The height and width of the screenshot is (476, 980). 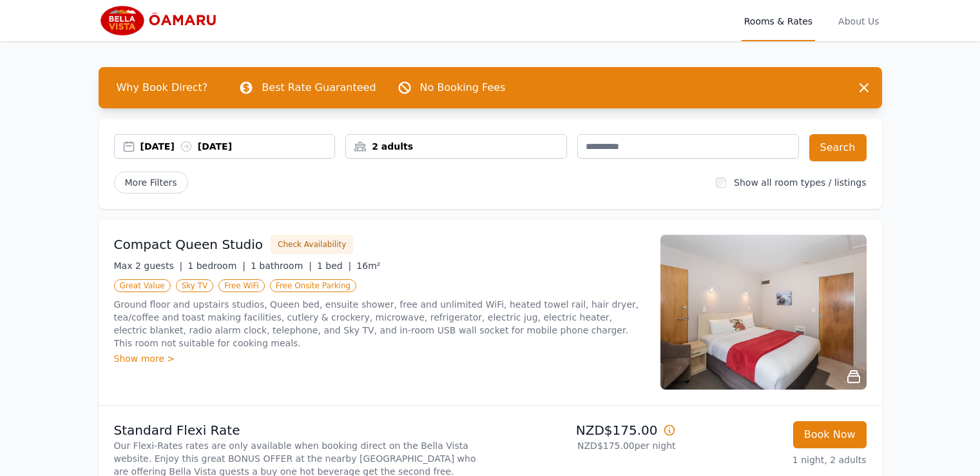 What do you see at coordinates (313, 285) in the screenshot?
I see `span: Free Onsite Parking` at bounding box center [313, 285].